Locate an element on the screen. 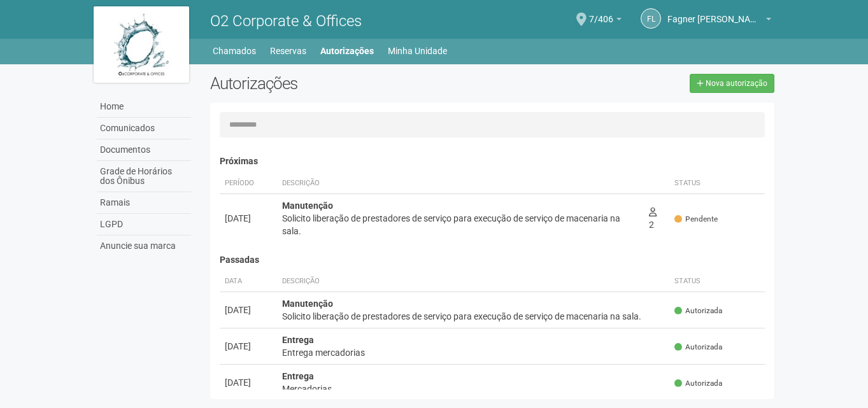 The width and height of the screenshot is (868, 408). a: Home is located at coordinates (144, 107).